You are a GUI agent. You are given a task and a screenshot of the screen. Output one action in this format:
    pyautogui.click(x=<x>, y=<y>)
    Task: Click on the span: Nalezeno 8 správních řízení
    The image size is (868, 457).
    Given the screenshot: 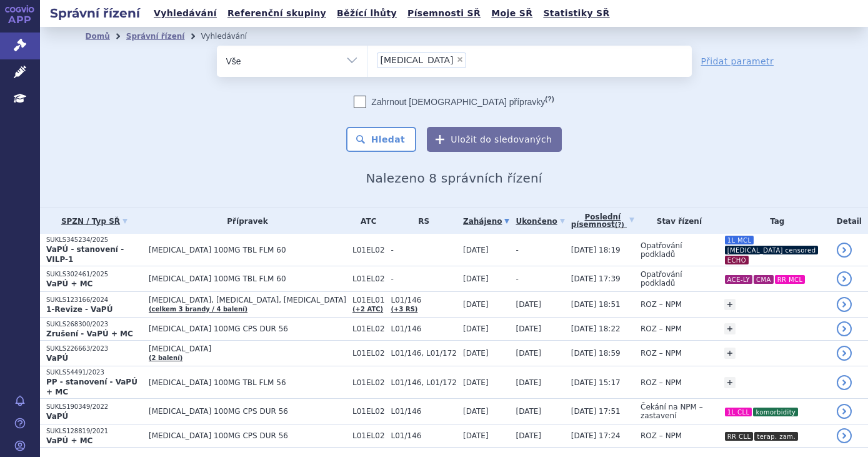 What is the action you would take?
    pyautogui.click(x=454, y=178)
    